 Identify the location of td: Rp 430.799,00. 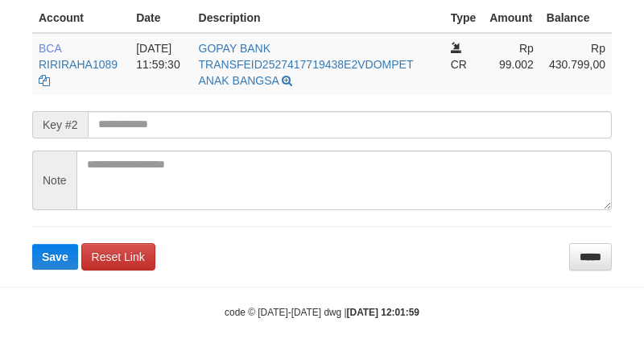
(576, 64).